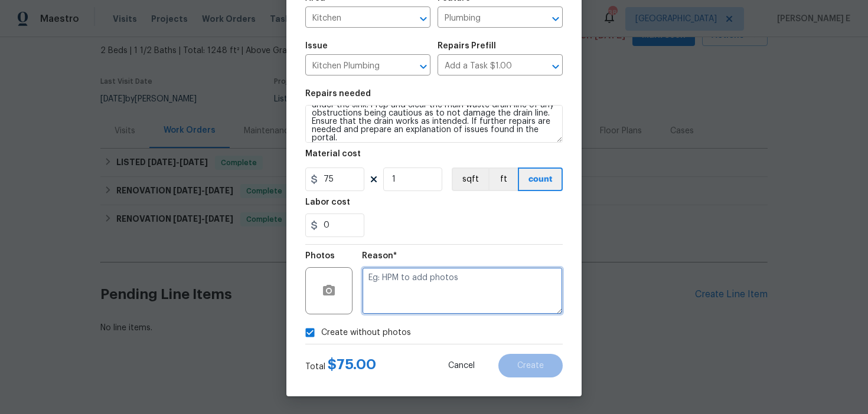  Describe the element at coordinates (316, 46) in the screenshot. I see `h5: Issue` at that location.